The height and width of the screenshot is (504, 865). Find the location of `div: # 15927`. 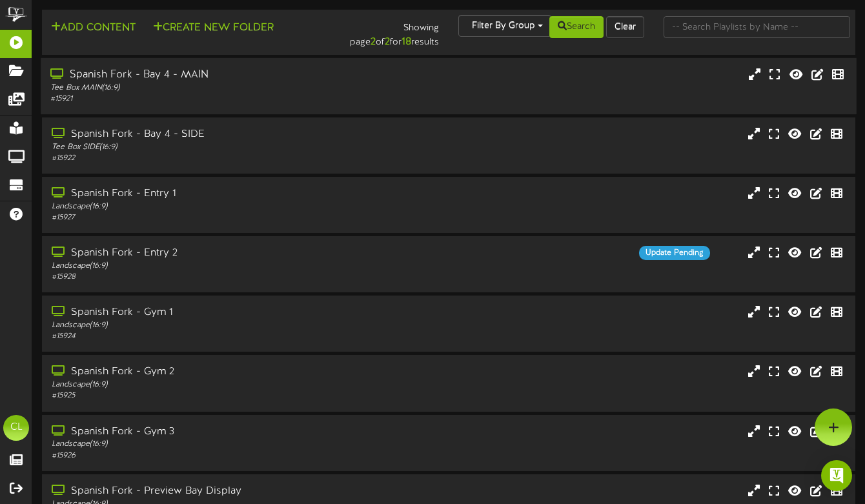

div: # 15927 is located at coordinates (211, 218).